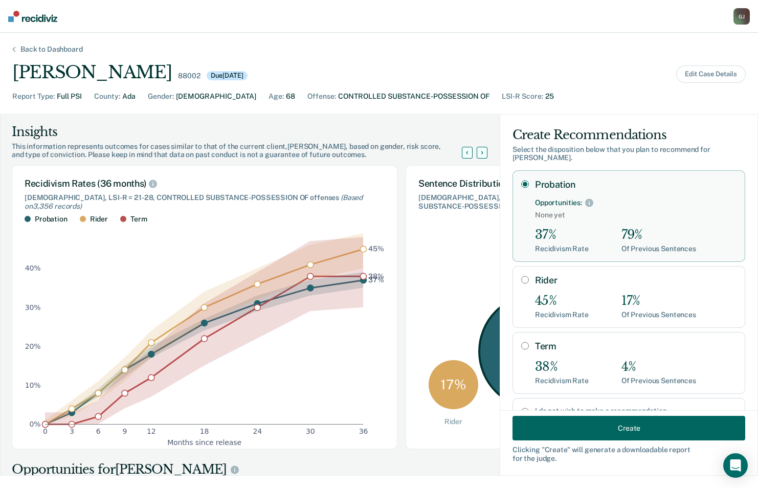  What do you see at coordinates (658, 301) in the screenshot?
I see `div: 17%` at bounding box center [658, 301].